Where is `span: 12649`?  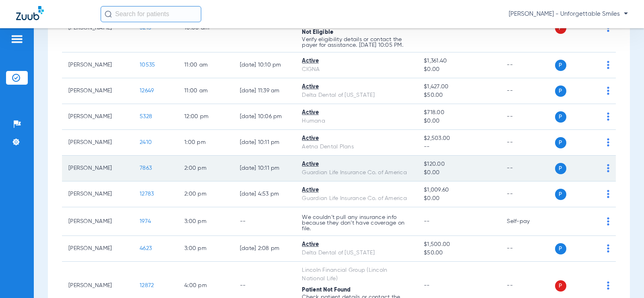
span: 12649 is located at coordinates (147, 91).